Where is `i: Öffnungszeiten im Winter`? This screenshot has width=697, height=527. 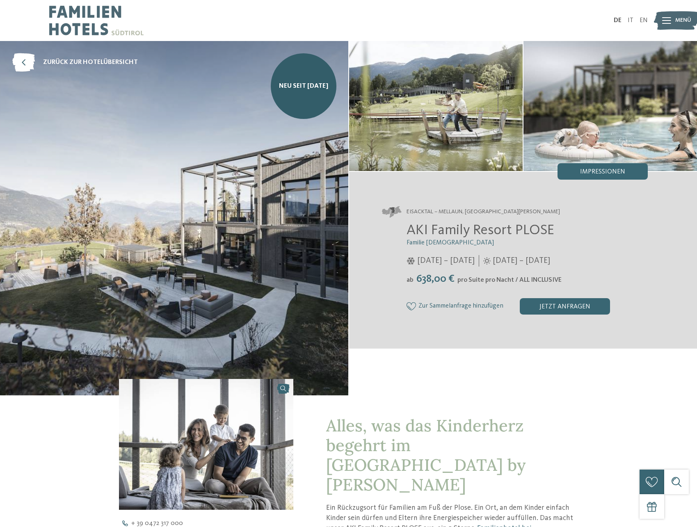
i: Öffnungszeiten im Winter is located at coordinates (411, 261).